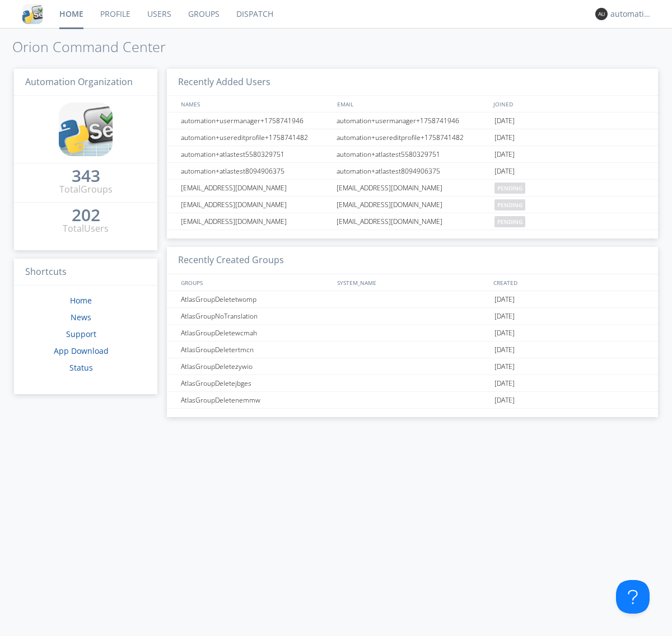  What do you see at coordinates (569, 282) in the screenshot?
I see `div: CREATED` at bounding box center [569, 282].